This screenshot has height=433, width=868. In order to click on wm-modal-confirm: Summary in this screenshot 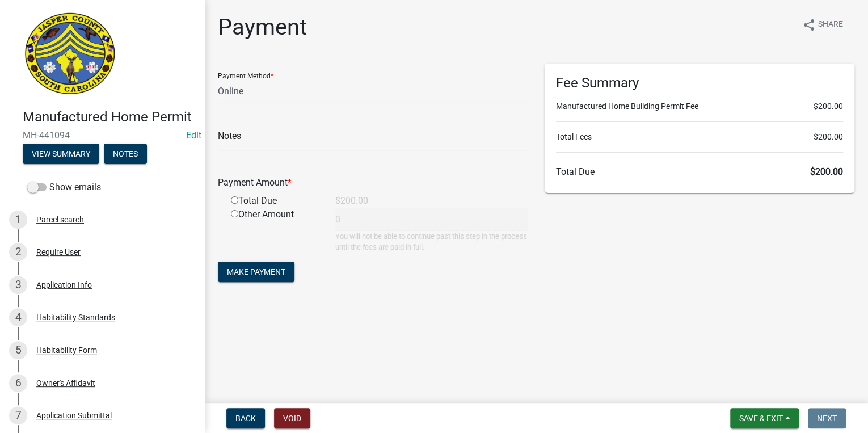, I will do `click(60, 154)`.